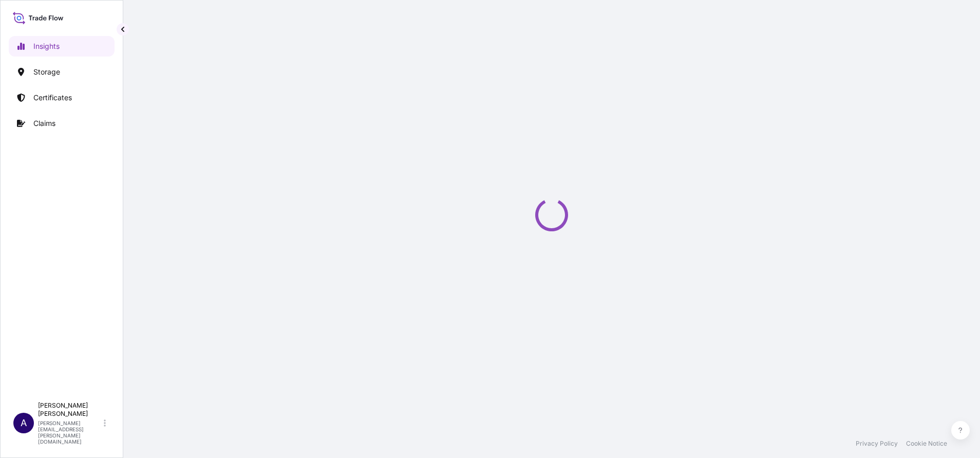  I want to click on p: Claims, so click(44, 123).